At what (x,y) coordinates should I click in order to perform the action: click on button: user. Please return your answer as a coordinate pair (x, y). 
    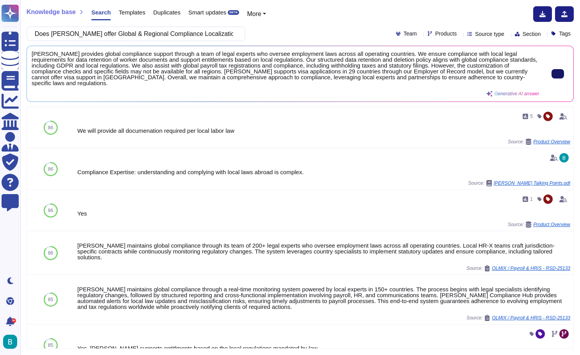
    Looking at the image, I should click on (12, 342).